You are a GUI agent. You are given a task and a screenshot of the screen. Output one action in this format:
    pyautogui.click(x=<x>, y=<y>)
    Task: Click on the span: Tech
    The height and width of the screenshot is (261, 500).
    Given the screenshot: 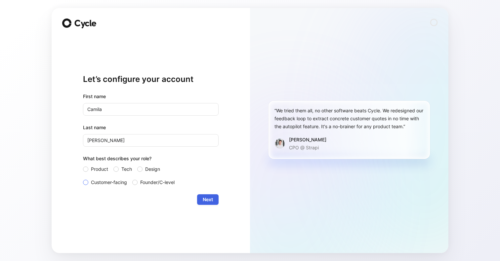 What is the action you would take?
    pyautogui.click(x=127, y=169)
    